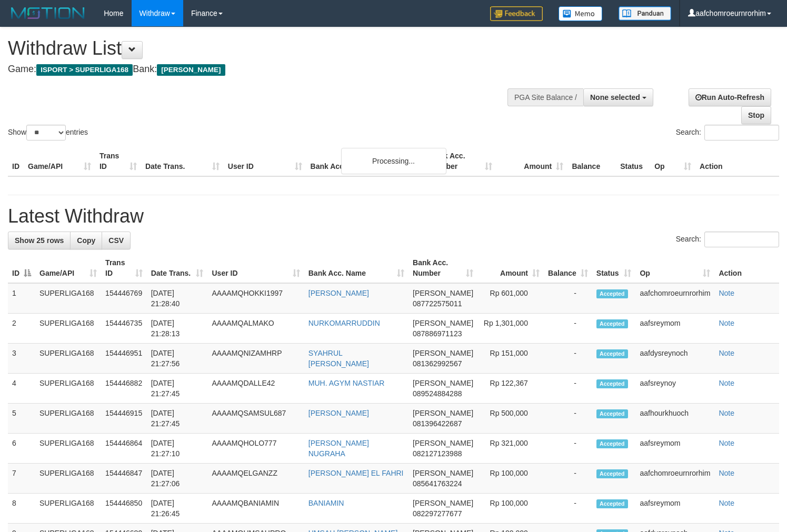  I want to click on div: PGA Site Balance /, so click(545, 98).